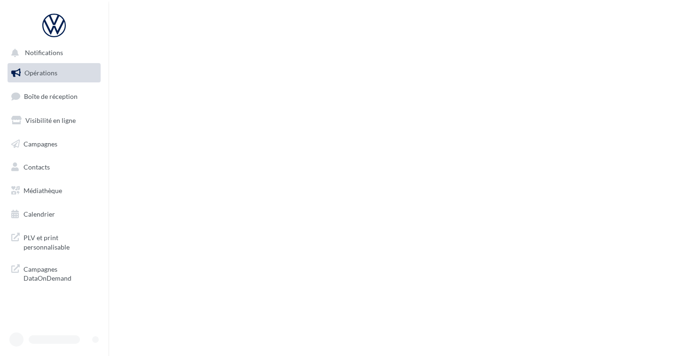 This screenshot has height=356, width=695. What do you see at coordinates (54, 272) in the screenshot?
I see `a: Campagnes DataOnDemand` at bounding box center [54, 272].